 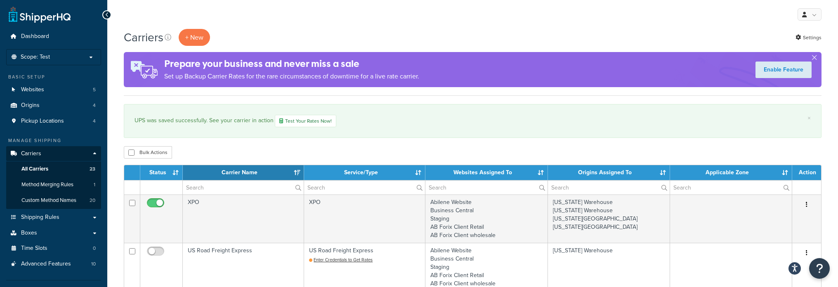 What do you see at coordinates (54, 121) in the screenshot?
I see `a: Pickup Locations 4` at bounding box center [54, 121].